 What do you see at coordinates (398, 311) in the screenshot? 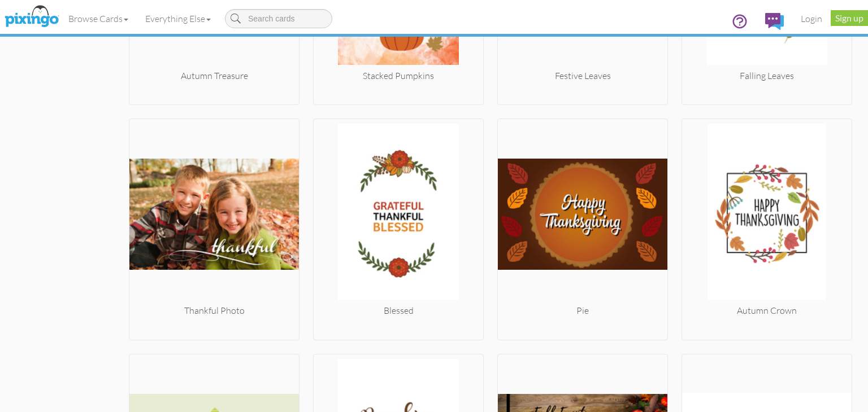
I see `div: Blessed` at bounding box center [398, 311].